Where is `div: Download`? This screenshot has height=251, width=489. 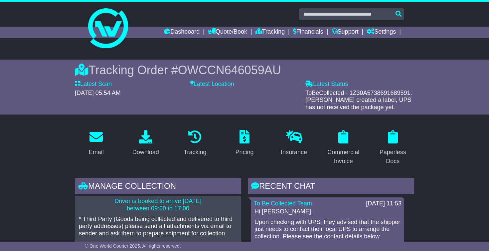
div: Download is located at coordinates (146, 152).